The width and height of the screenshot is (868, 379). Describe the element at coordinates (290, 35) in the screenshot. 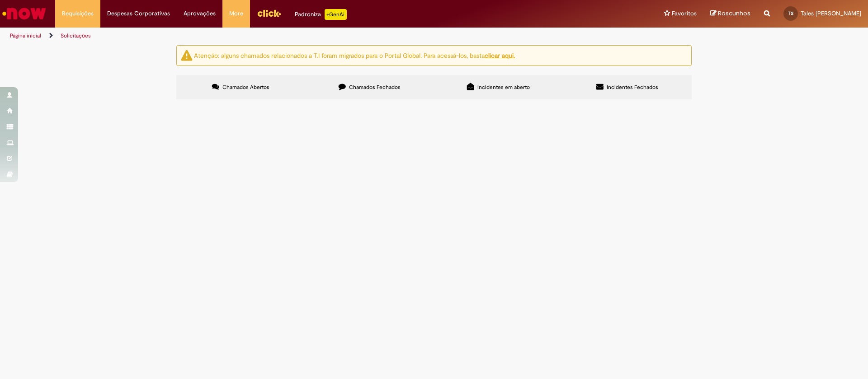

I see `ul: Trilhas de página` at that location.